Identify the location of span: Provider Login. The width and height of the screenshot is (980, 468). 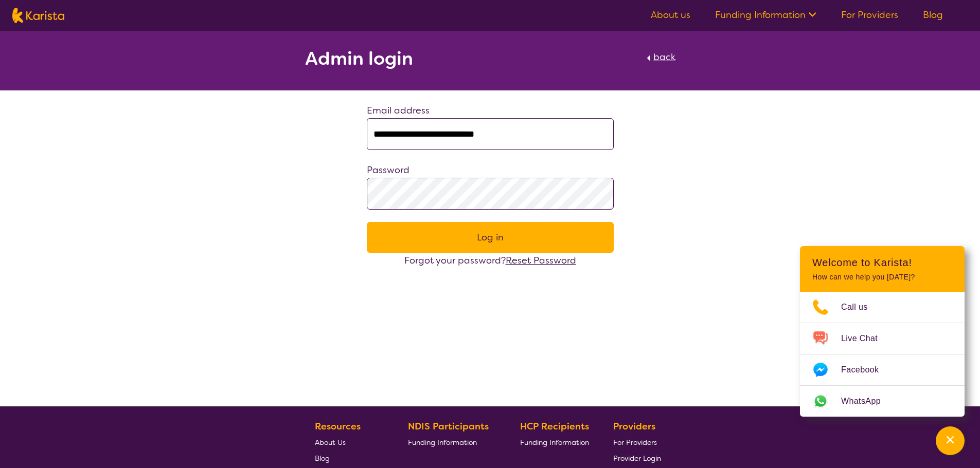
(637, 459).